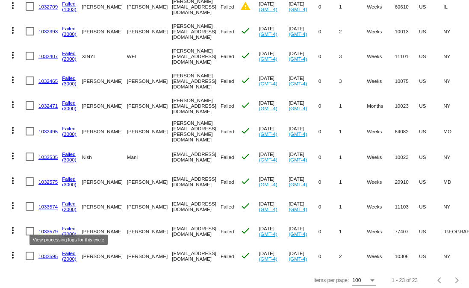  I want to click on a: 1033574, so click(48, 206).